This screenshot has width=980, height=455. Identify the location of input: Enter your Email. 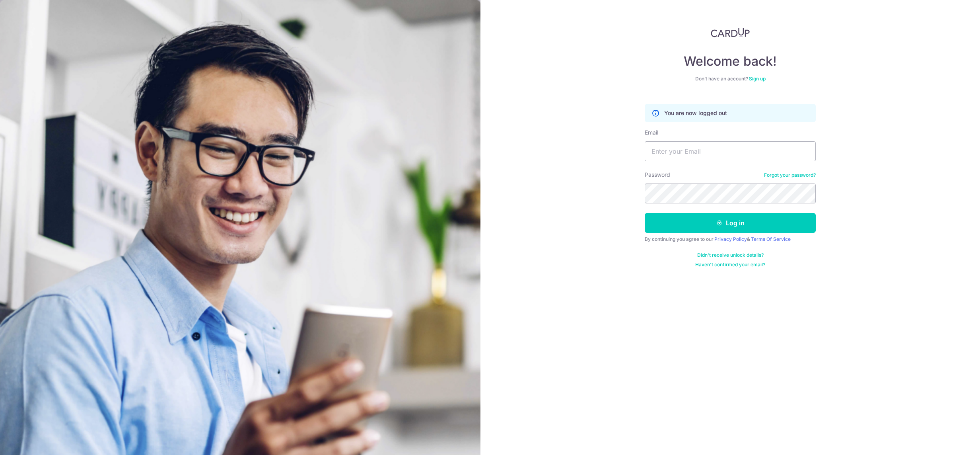
(730, 151).